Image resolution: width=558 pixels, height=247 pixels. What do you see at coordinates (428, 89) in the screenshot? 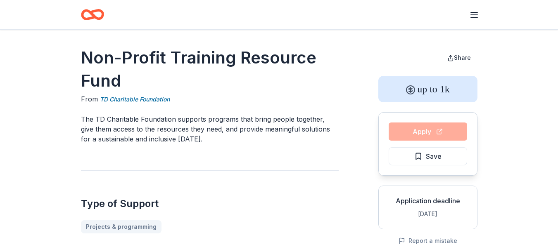
I see `div: up to 1k` at bounding box center [428, 89].